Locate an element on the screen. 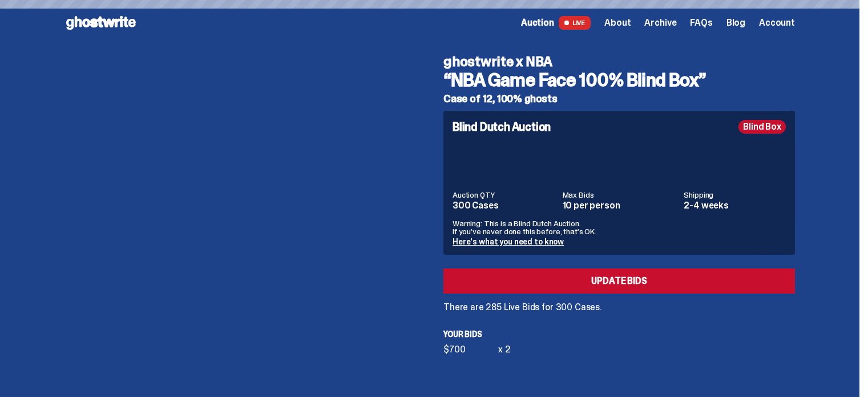 This screenshot has height=397, width=868. dt: Shipping is located at coordinates (734, 195).